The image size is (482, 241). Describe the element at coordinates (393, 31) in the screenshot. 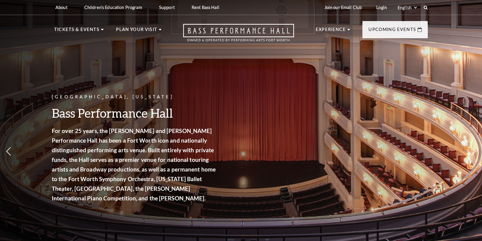

I see `p: Upcoming Events` at that location.